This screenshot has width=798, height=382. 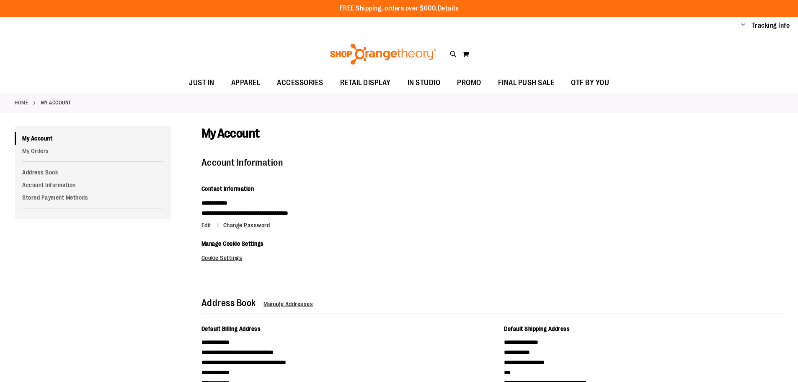 What do you see at coordinates (93, 151) in the screenshot?
I see `a: My Orders` at bounding box center [93, 151].